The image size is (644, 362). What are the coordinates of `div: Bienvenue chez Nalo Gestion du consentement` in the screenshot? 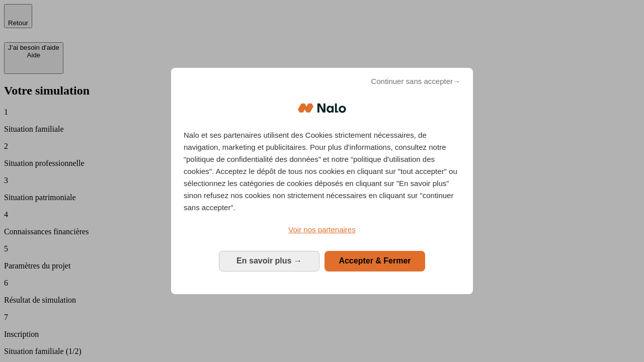 It's located at (322, 180).